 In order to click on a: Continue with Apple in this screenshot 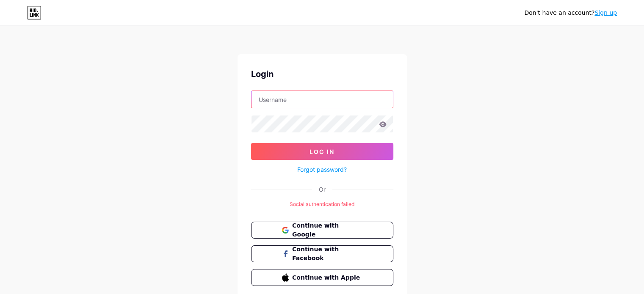, I will do `click(322, 278)`.